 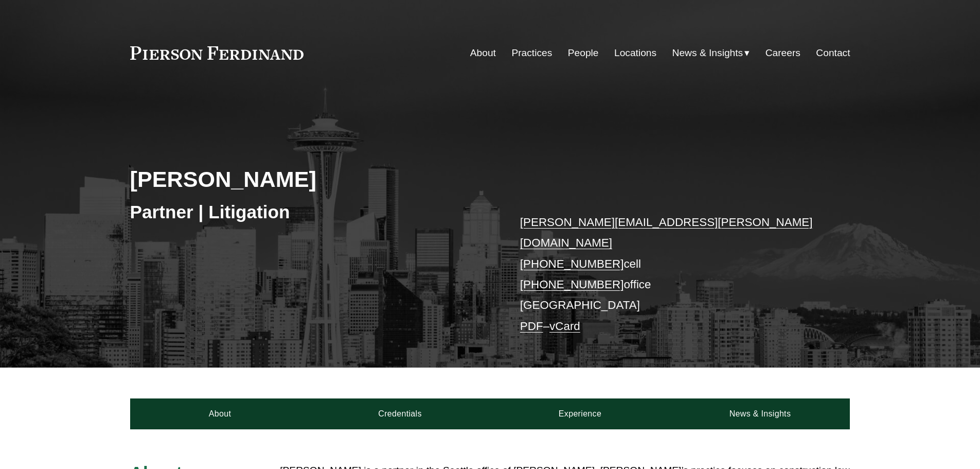 I want to click on a: PDF, so click(x=532, y=326).